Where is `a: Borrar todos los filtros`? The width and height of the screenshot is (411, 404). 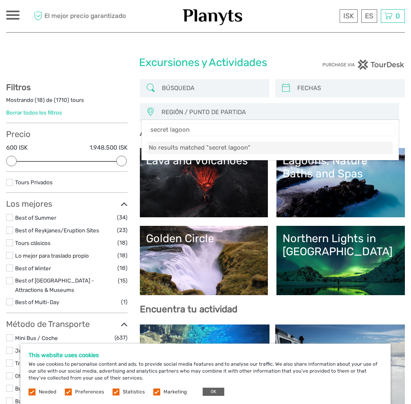 a: Borrar todos los filtros is located at coordinates (34, 113).